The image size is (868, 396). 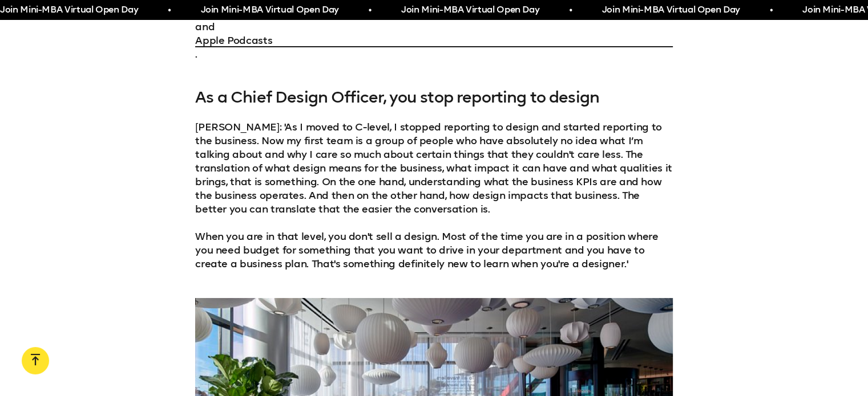 I want to click on a: Apple Podcasts, so click(x=434, y=40).